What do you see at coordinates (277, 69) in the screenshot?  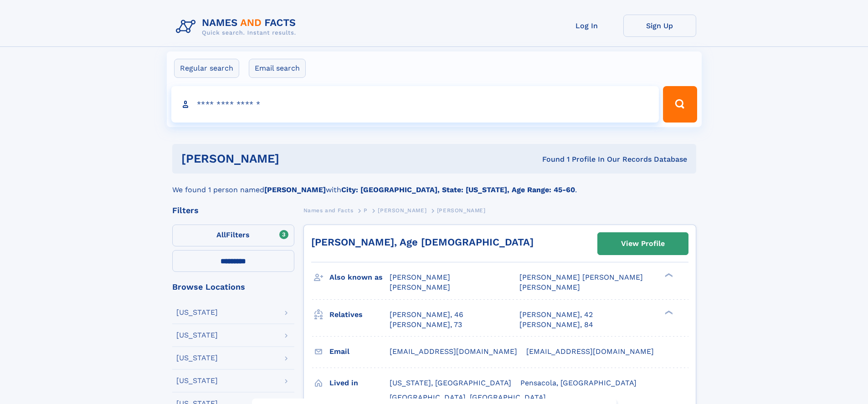 I see `label: Email search` at bounding box center [277, 69].